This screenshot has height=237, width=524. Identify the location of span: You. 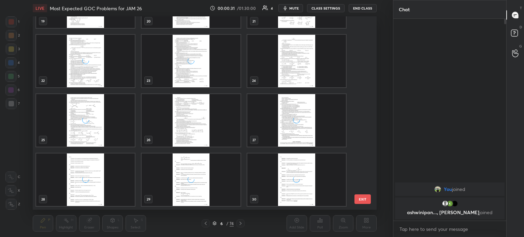
(448, 189).